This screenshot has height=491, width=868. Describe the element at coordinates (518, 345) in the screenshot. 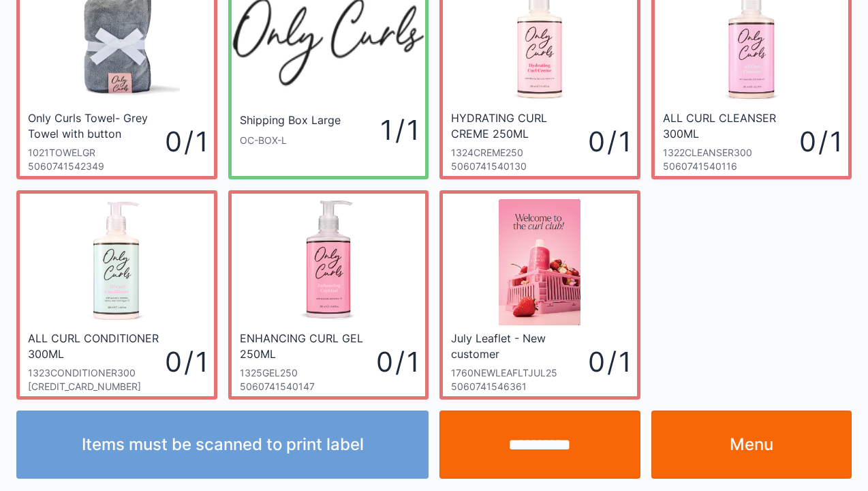

I see `div: July Leaflet - New customer` at that location.